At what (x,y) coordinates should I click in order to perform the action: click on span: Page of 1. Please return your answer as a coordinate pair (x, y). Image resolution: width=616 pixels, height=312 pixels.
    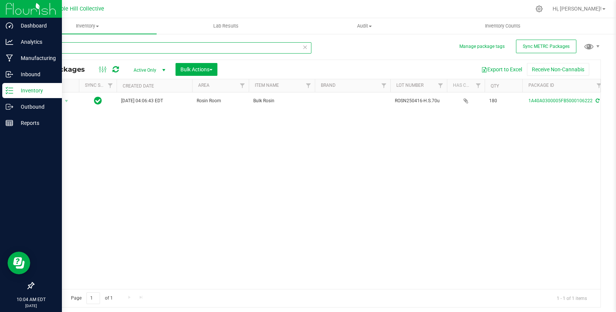
    Looking at the image, I should click on (92, 298).